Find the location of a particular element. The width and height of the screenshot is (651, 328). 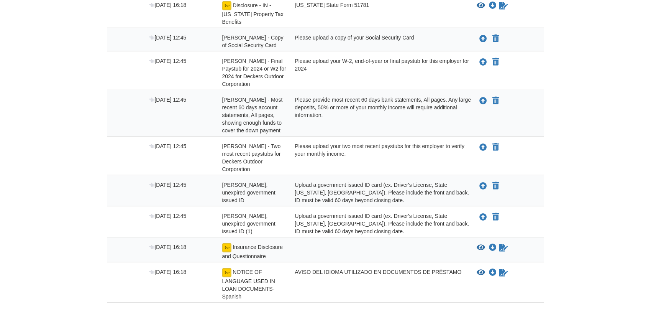

button: Upload Donald Arvizu - Most recent 60 days account statements, All pages, showing enough funds to... is located at coordinates (484, 101).